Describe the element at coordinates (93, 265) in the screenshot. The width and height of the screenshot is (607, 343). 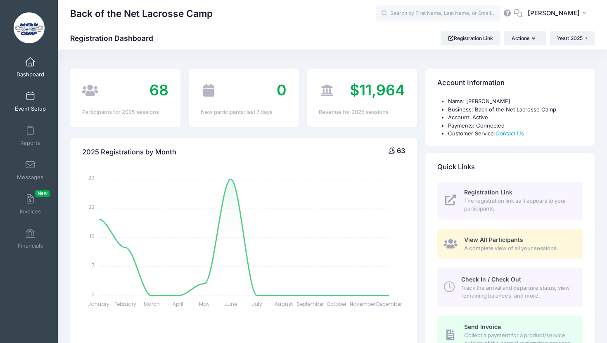
I see `tspan: 7` at that location.